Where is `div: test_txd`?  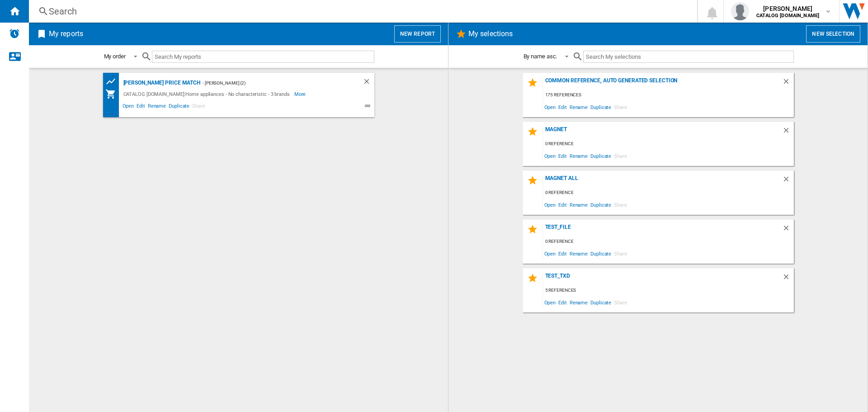
div: test_txd is located at coordinates (663, 279).